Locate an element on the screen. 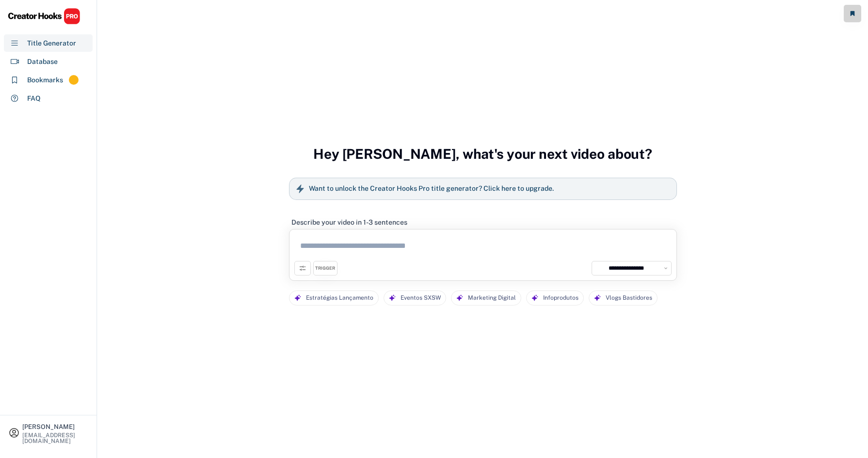 The height and width of the screenshot is (458, 868). div: Eventos SXSW is located at coordinates (420, 298).